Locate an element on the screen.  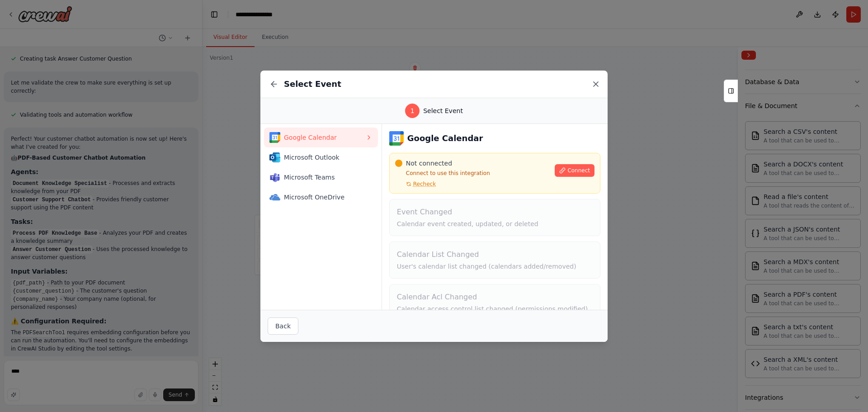
img: Microsoft OneDrive is located at coordinates (275, 197).